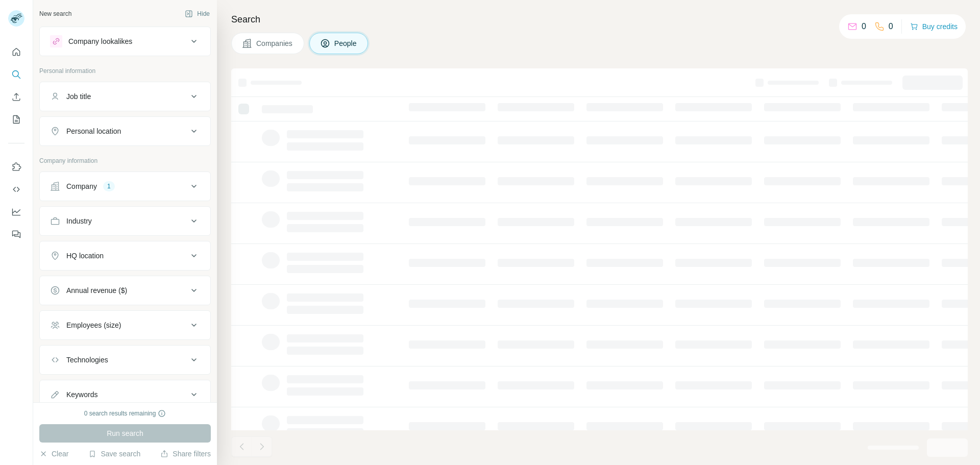 The width and height of the screenshot is (980, 465). Describe the element at coordinates (125, 291) in the screenshot. I see `button: Annual revenue ($)` at that location.